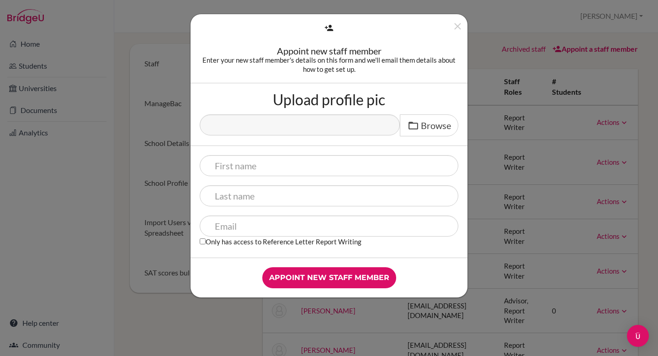 This screenshot has height=356, width=658. What do you see at coordinates (329, 64) in the screenshot?
I see `div: Enter your new staff member's details on this form and we'll email them details about how to get ...` at bounding box center [329, 64].